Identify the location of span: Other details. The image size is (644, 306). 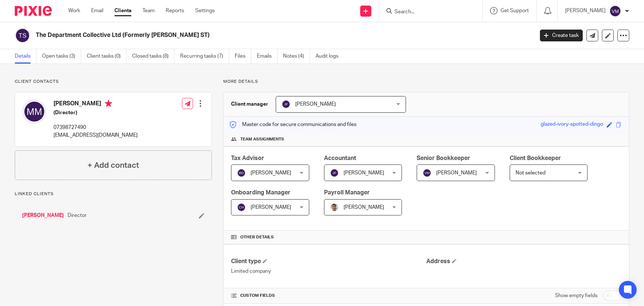
(257, 237).